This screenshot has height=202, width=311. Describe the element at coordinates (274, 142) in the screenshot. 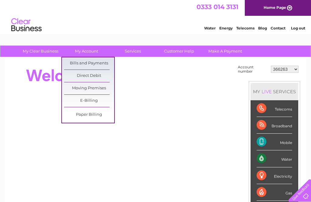

I see `div: Mobile` at that location.